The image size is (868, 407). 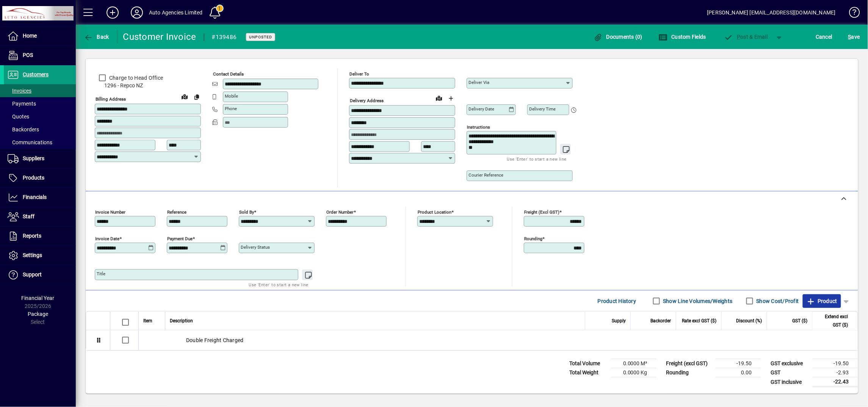 I want to click on a: POS, so click(x=40, y=56).